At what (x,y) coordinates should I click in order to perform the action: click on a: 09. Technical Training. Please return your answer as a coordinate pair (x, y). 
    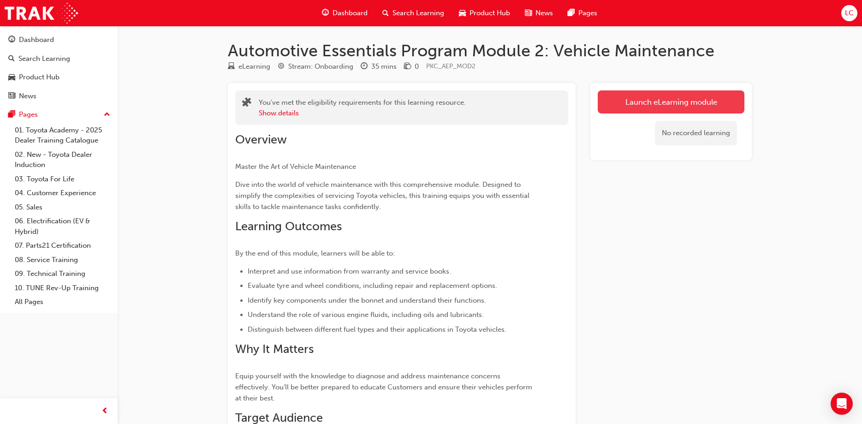
    Looking at the image, I should click on (62, 273).